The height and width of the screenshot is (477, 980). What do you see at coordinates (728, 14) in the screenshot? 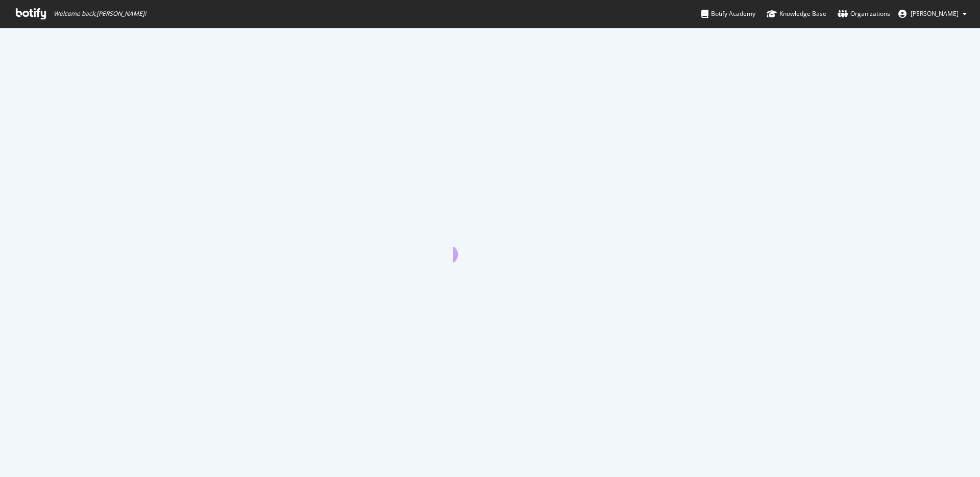
I see `div: Botify Academy` at bounding box center [728, 14].